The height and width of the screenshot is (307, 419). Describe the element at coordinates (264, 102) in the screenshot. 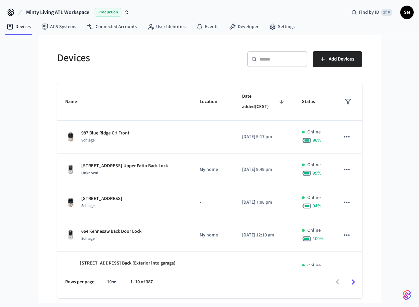

I see `span: Date added(CEST)` at that location.